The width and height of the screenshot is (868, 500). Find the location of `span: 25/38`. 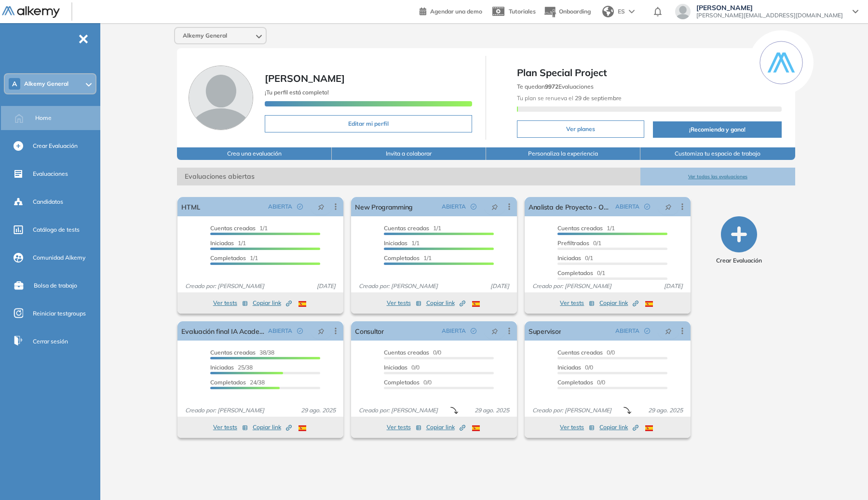

span: 25/38 is located at coordinates (231, 367).